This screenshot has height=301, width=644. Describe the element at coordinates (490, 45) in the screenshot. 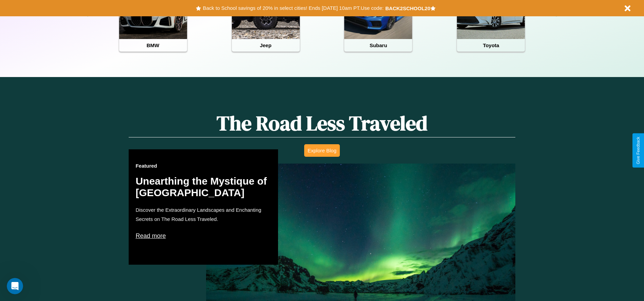

I see `h4: Toyota` at that location.